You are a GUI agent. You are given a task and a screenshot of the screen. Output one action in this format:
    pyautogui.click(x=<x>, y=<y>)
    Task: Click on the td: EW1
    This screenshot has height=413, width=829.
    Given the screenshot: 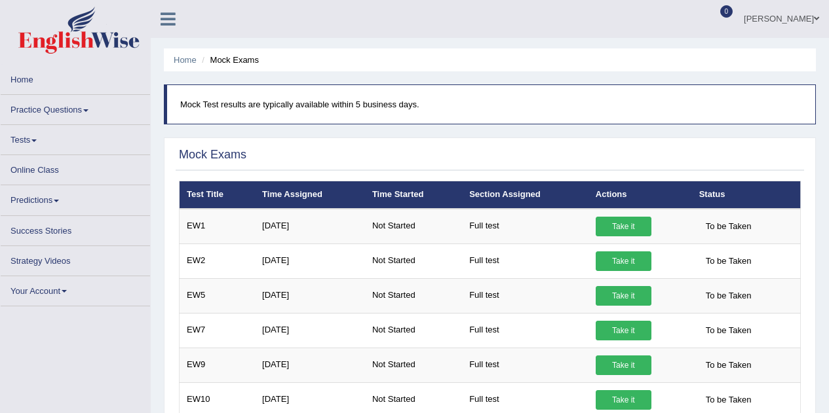 What is the action you would take?
    pyautogui.click(x=217, y=227)
    